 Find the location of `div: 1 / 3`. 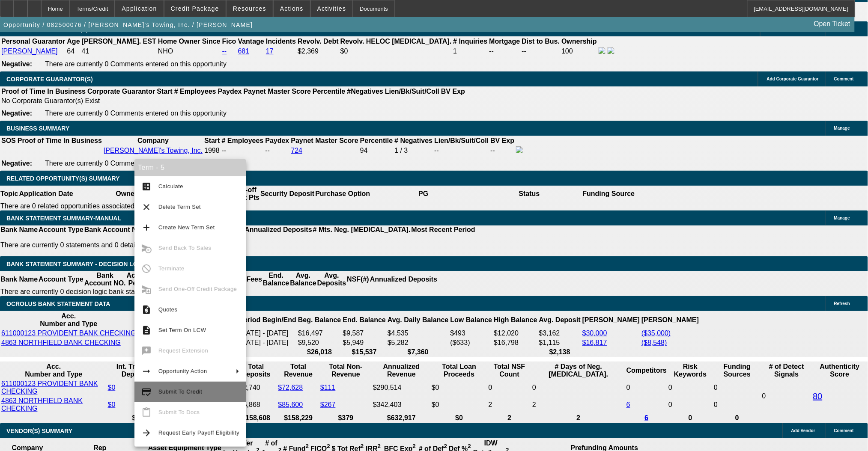

div: 1 / 3 is located at coordinates (413, 150).